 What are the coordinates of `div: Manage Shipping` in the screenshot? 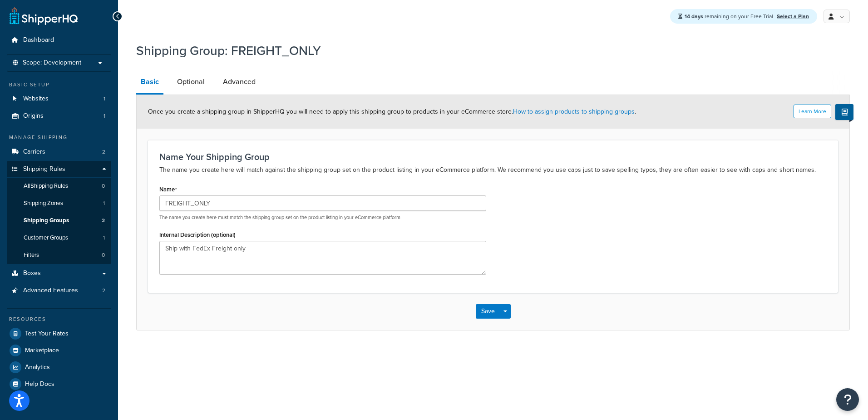 It's located at (59, 138).